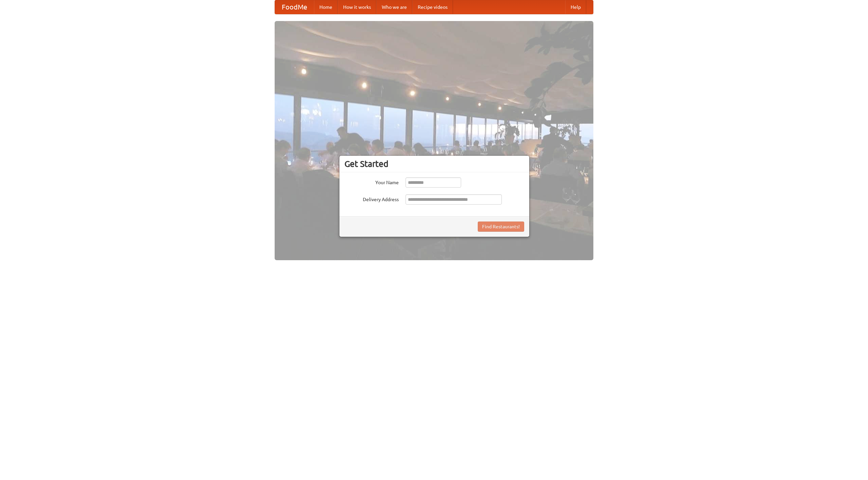  What do you see at coordinates (394, 7) in the screenshot?
I see `a: Who we are` at bounding box center [394, 7].